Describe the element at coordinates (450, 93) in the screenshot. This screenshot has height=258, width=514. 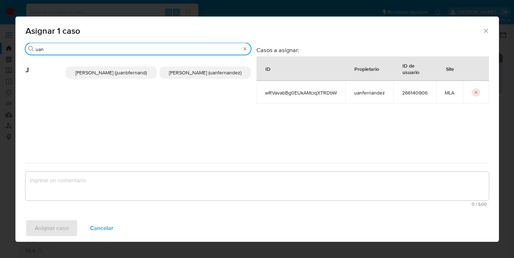
I see `span: MLA` at that location.